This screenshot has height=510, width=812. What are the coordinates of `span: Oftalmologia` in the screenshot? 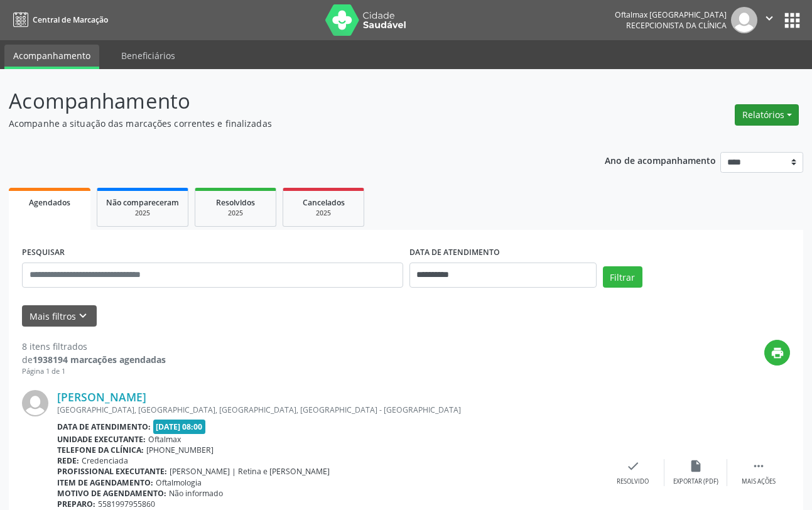 It's located at (178, 483).